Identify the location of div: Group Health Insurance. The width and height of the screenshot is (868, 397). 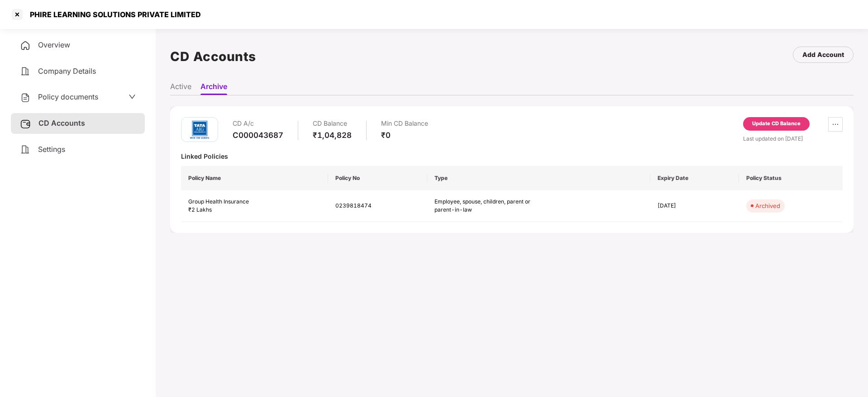
(254, 202).